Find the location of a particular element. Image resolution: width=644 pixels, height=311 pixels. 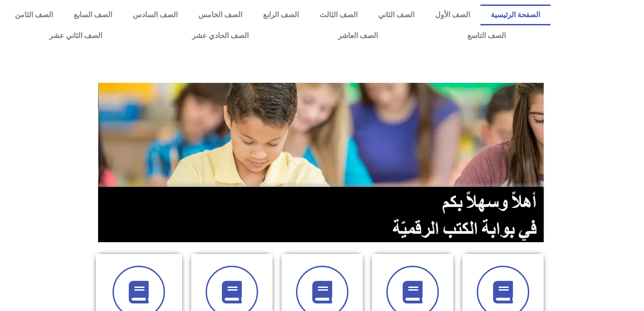

a: الصف العاشر is located at coordinates (358, 36).